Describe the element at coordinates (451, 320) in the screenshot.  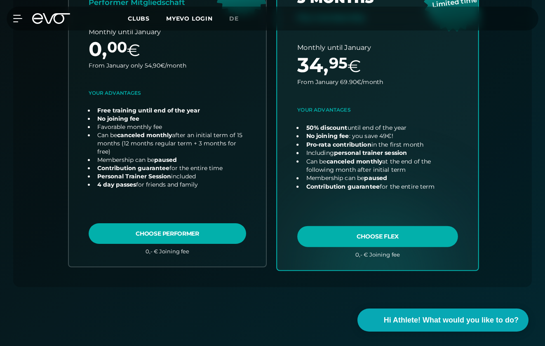
I see `span: Hi Athlete! What would you like to do?` at that location.